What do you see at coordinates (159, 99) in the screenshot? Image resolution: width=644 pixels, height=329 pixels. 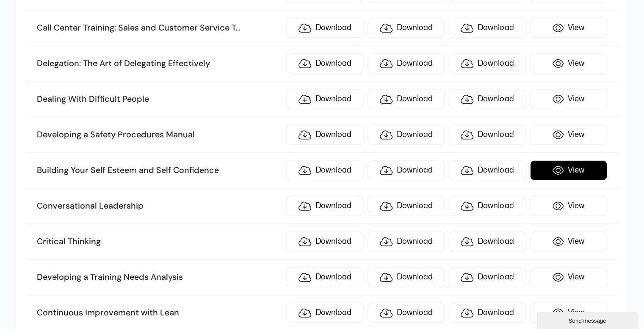 I see `h3: Dealing With Difficult People` at bounding box center [159, 99].